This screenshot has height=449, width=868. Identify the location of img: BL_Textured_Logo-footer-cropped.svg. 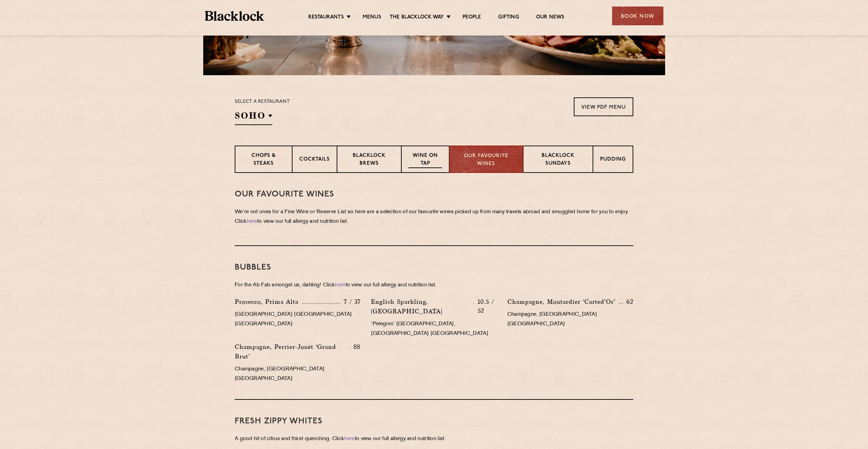
(235, 16).